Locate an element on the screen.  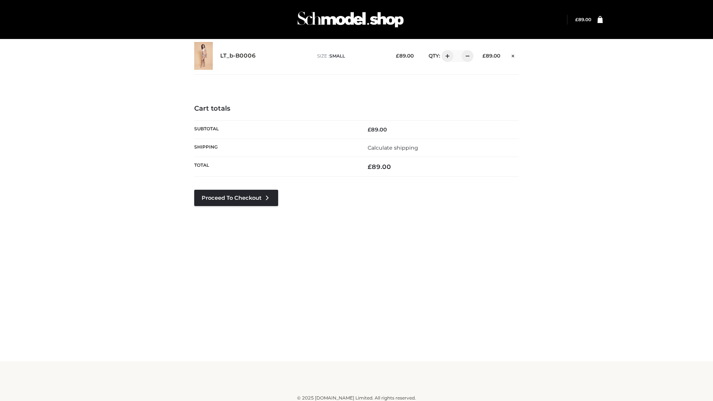
th: Shipping is located at coordinates (275, 147).